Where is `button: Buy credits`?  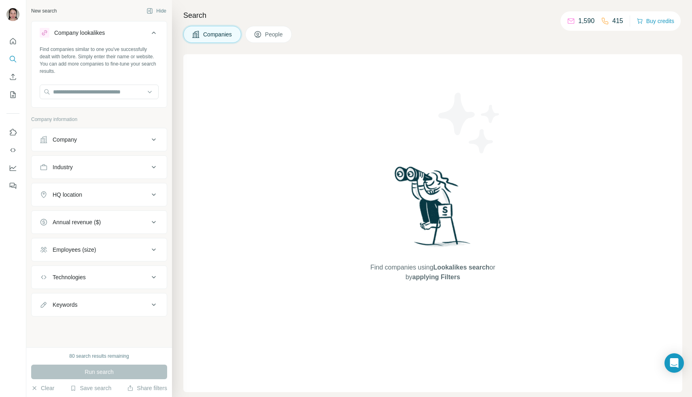 button: Buy credits is located at coordinates (655, 21).